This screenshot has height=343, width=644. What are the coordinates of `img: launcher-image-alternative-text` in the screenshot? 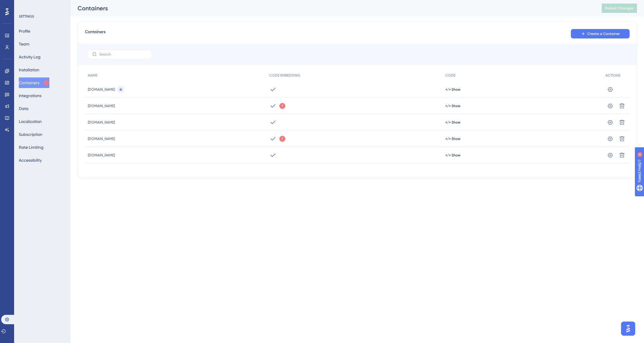 It's located at (9, 9).